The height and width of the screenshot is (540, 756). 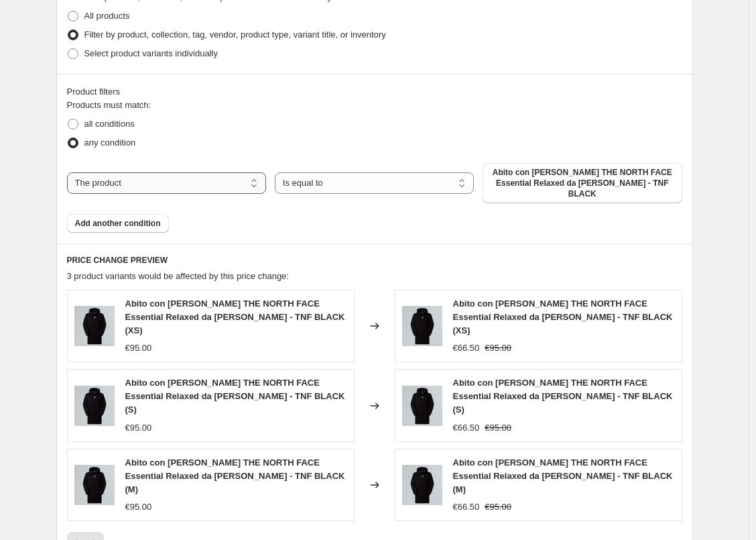 What do you see at coordinates (151, 53) in the screenshot?
I see `span: Select product variants individually` at bounding box center [151, 53].